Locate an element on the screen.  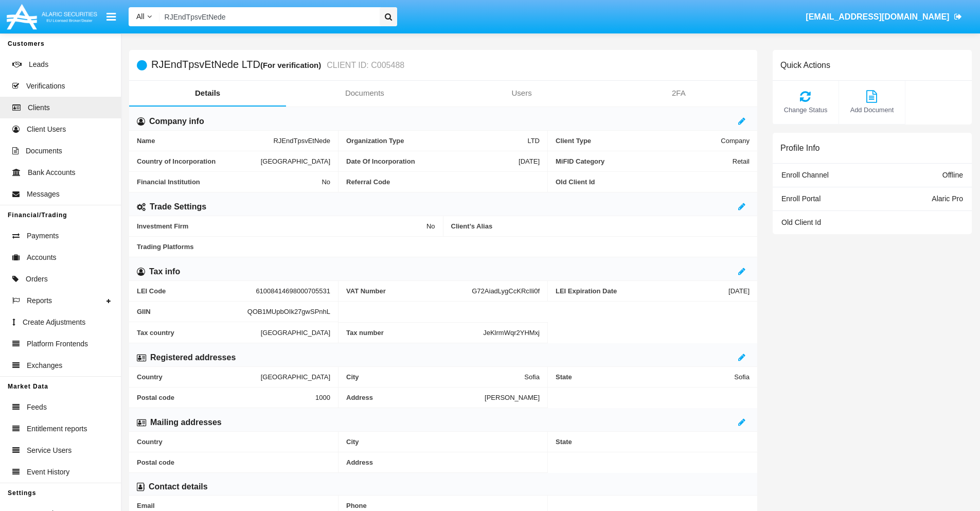
span: 1000 is located at coordinates (322, 398).